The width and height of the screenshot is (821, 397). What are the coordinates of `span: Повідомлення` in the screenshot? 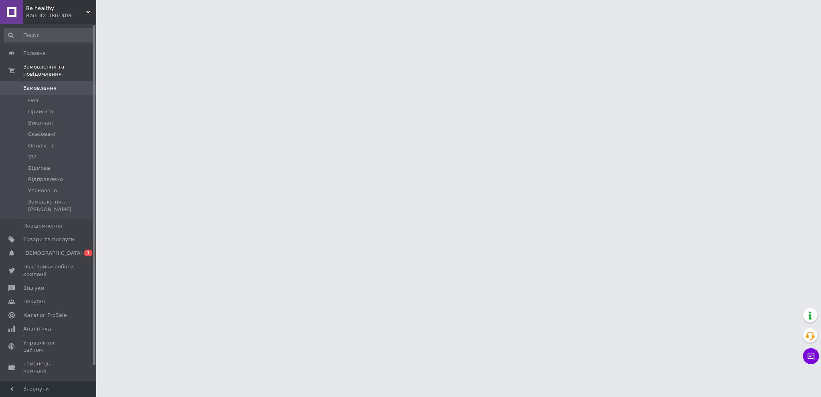 It's located at (43, 226).